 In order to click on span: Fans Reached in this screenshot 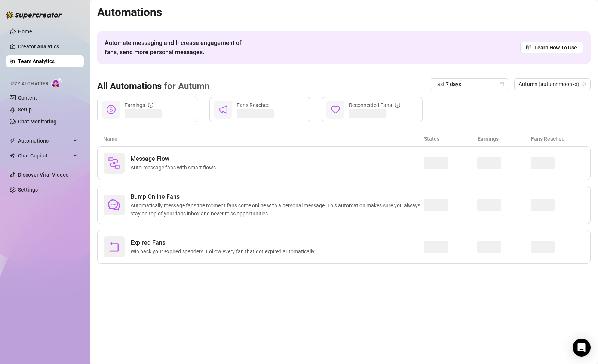, I will do `click(253, 105)`.